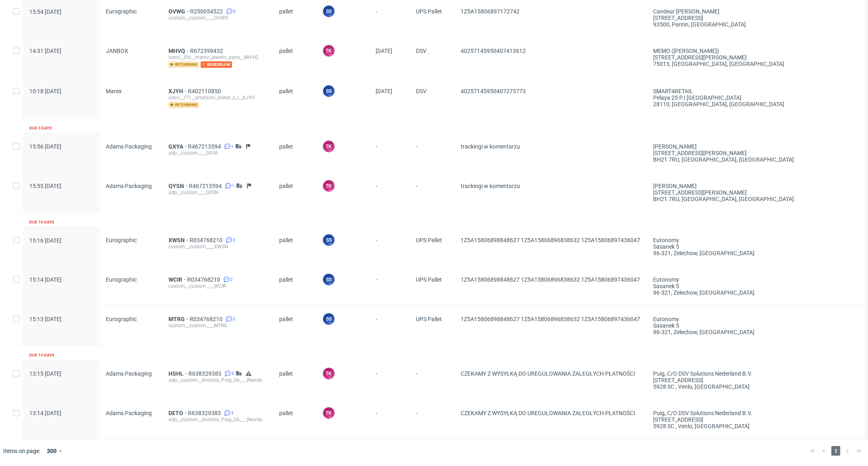 This screenshot has height=466, width=868. I want to click on a: DETO, so click(178, 413).